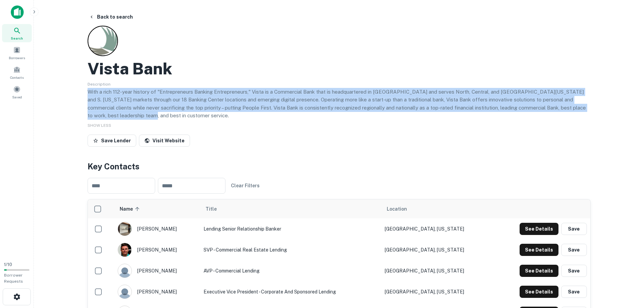  Describe the element at coordinates (158, 209) in the screenshot. I see `th: Name` at that location.